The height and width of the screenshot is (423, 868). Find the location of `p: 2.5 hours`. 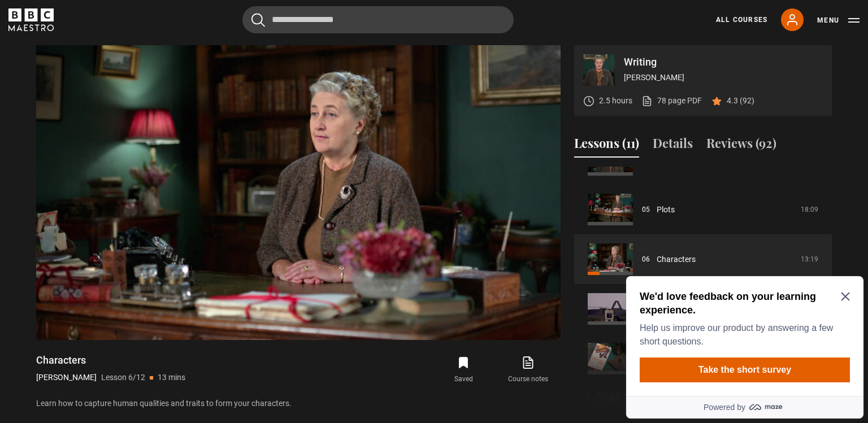

p: 2.5 hours is located at coordinates (616, 100).